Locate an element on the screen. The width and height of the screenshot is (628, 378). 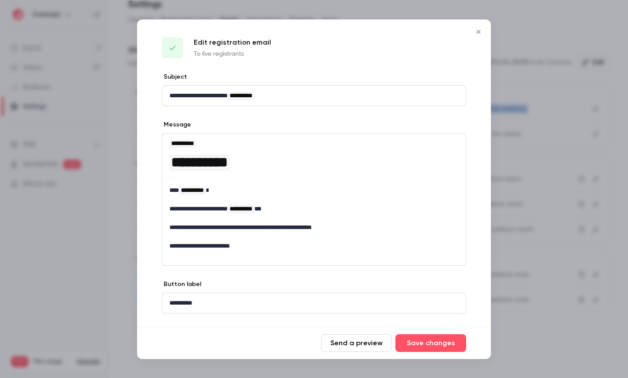
label: Subject is located at coordinates (174, 77).